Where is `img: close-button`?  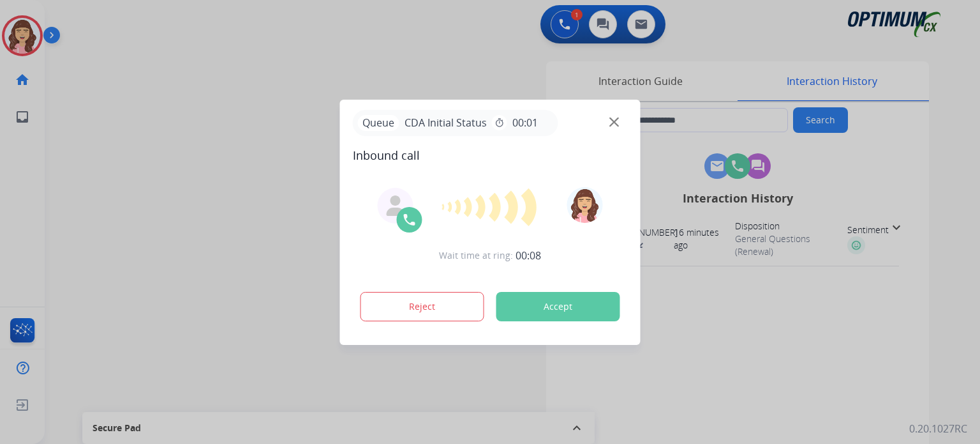
img: close-button is located at coordinates (614, 121).